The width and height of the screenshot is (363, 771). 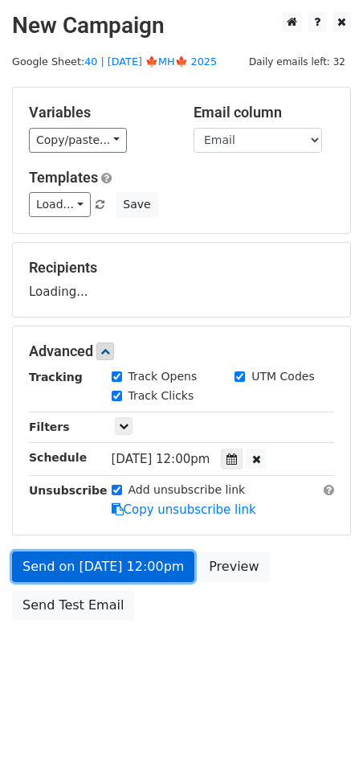 I want to click on label: UTM Codes, so click(x=283, y=376).